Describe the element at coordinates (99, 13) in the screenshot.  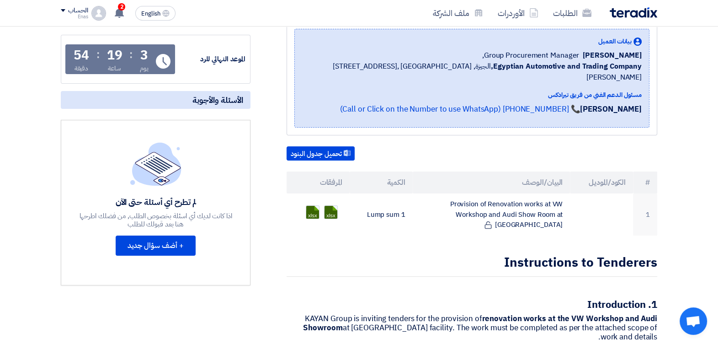
I see `img: profile_test.png` at that location.